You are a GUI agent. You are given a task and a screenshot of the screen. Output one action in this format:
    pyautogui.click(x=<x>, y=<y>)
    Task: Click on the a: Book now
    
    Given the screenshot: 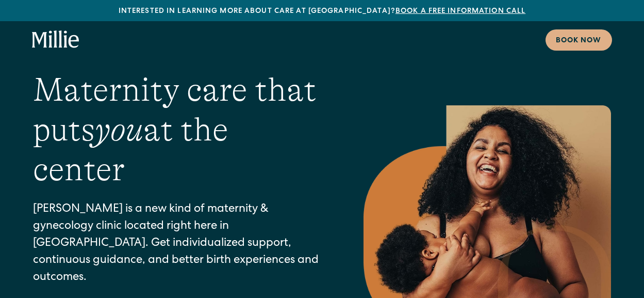 What is the action you would take?
    pyautogui.click(x=578, y=40)
    